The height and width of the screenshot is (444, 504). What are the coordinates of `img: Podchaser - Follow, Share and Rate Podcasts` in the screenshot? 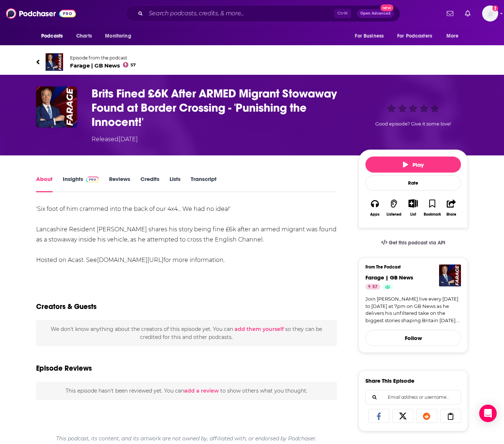 It's located at (41, 13).